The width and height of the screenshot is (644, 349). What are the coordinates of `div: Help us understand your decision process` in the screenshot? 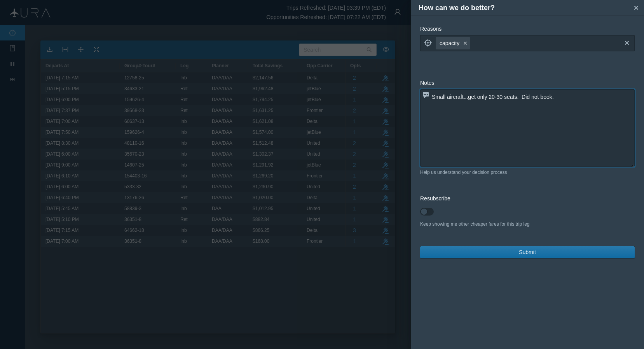 It's located at (527, 172).